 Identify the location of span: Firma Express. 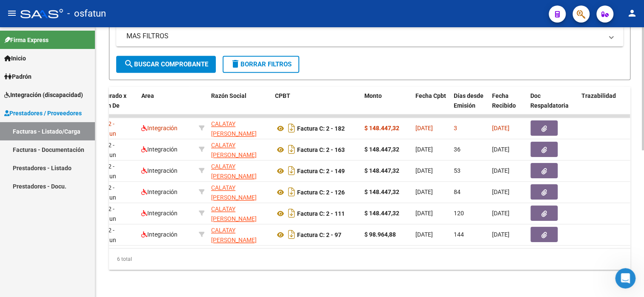
(26, 40).